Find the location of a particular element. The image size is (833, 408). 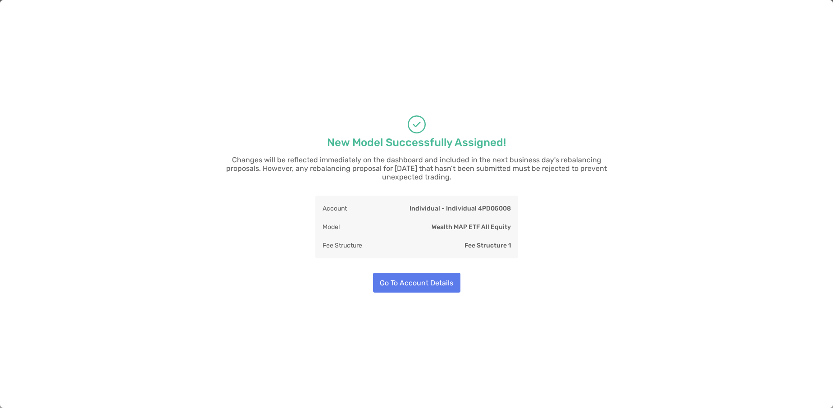

p: Model is located at coordinates (331, 227).